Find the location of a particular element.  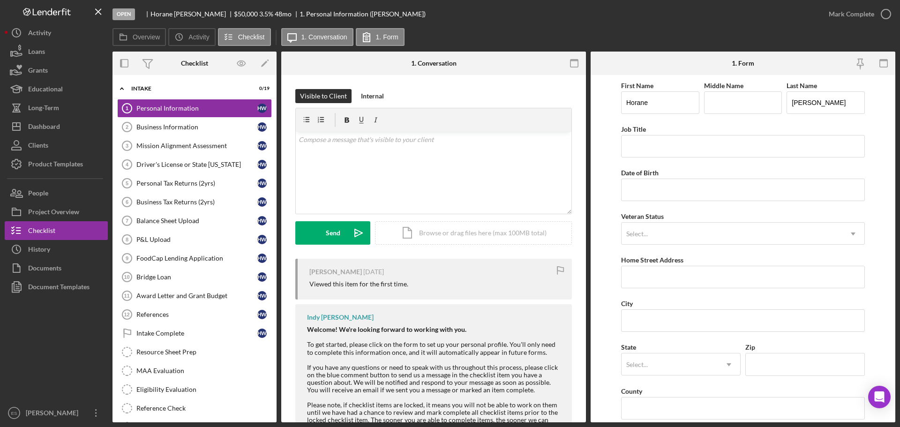

button: Project Overview is located at coordinates (56, 212).